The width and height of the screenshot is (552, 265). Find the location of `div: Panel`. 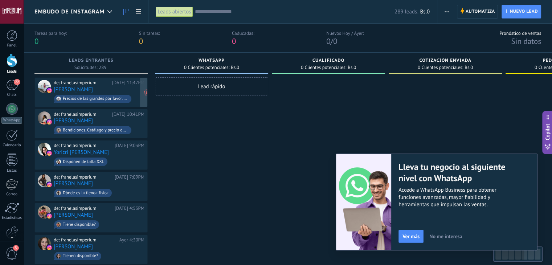

div: Panel is located at coordinates (12, 45).